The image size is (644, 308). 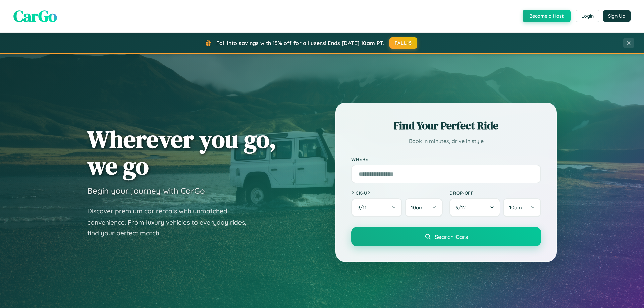 What do you see at coordinates (546, 16) in the screenshot?
I see `button: Become a Host` at bounding box center [546, 16].